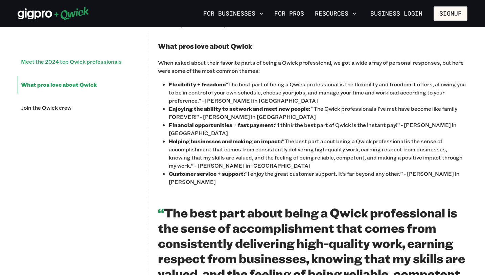 Image resolution: width=485 pixels, height=275 pixels. Describe the element at coordinates (318, 153) in the screenshot. I see `p: “The best part about being a Qwick professional is the sense of accomplishment that comes from co...` at that location.